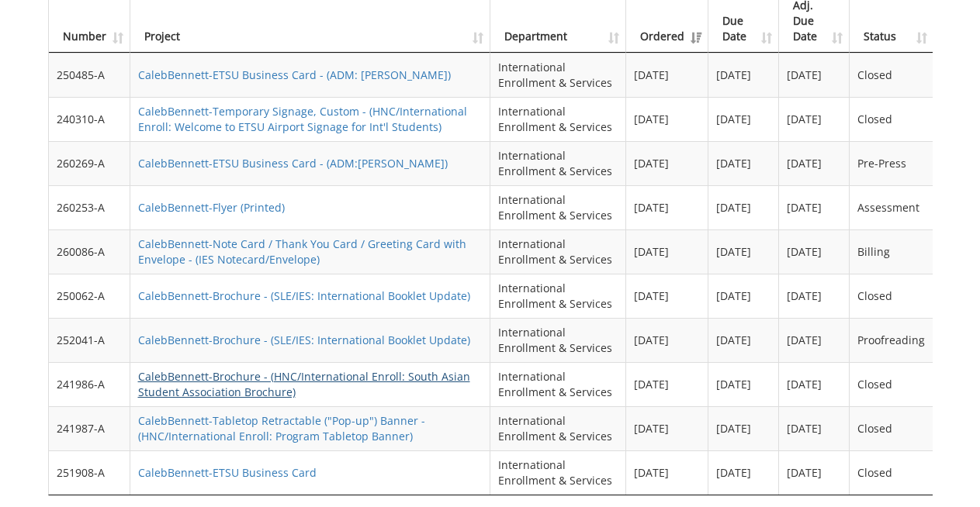 The image size is (980, 507). Describe the element at coordinates (89, 340) in the screenshot. I see `td: 252041-A` at that location.